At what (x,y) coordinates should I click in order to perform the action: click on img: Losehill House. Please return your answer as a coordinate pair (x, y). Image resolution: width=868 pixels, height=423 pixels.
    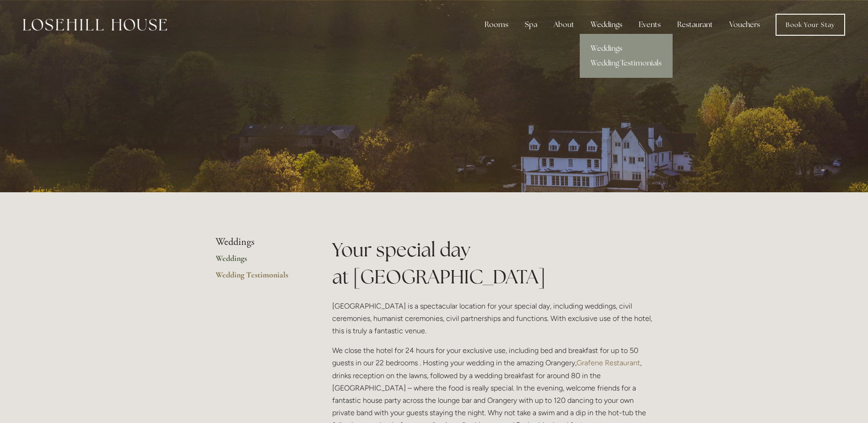
    Looking at the image, I should click on (94, 25).